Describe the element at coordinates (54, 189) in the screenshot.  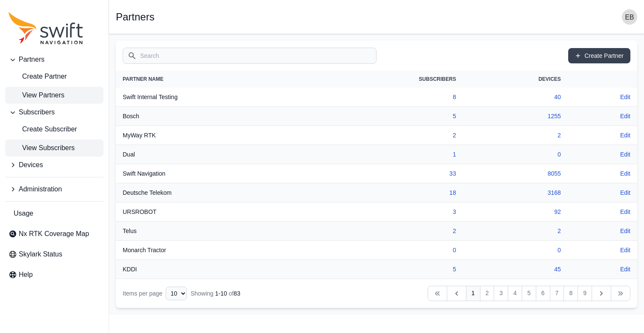
I see `button: Administration` at that location.